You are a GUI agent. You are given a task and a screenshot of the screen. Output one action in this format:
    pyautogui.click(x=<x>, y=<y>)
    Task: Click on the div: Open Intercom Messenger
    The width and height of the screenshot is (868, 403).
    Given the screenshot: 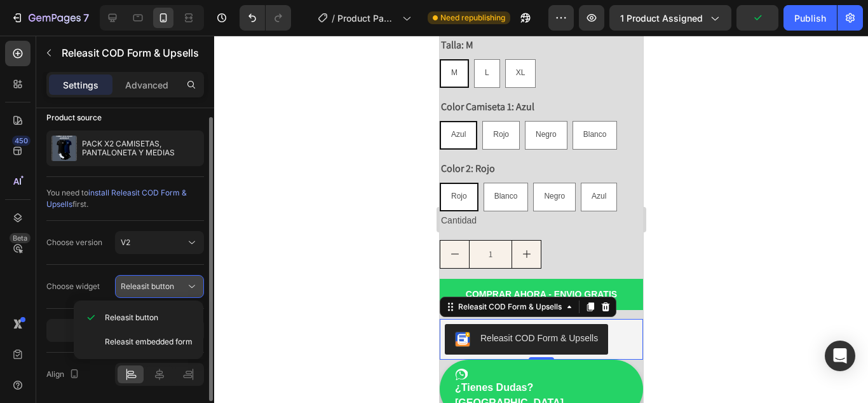 What is the action you would take?
    pyautogui.click(x=840, y=356)
    